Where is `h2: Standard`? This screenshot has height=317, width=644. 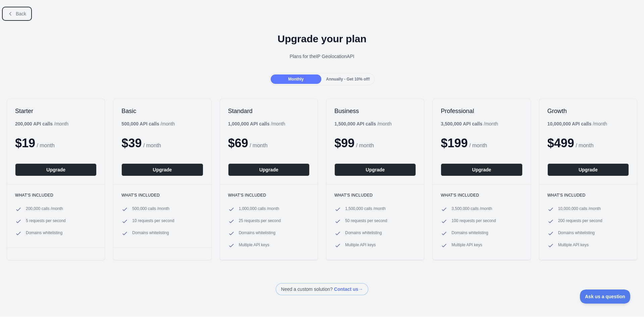 h2: Standard is located at coordinates (268, 111).